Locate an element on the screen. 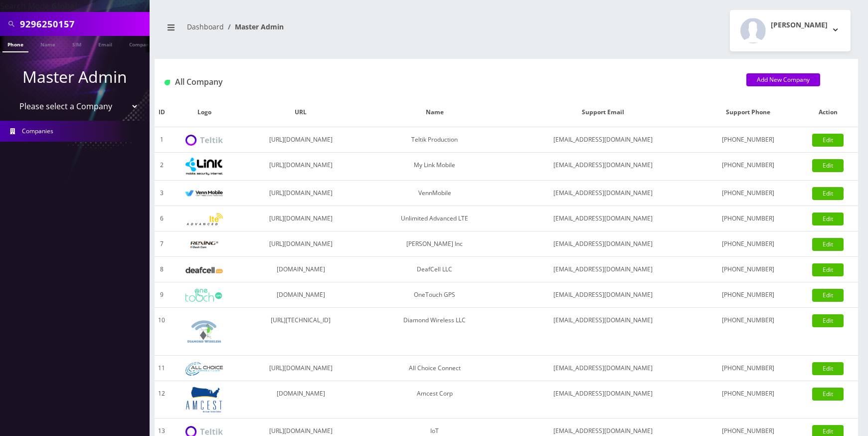  img: Rexing Inc is located at coordinates (204, 245).